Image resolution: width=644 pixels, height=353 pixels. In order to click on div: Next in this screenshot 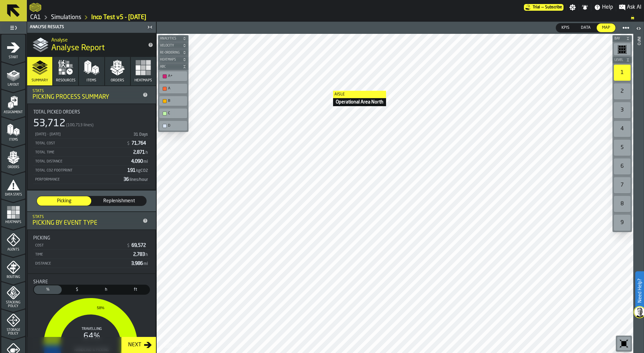, I will do `click(134, 345)`.